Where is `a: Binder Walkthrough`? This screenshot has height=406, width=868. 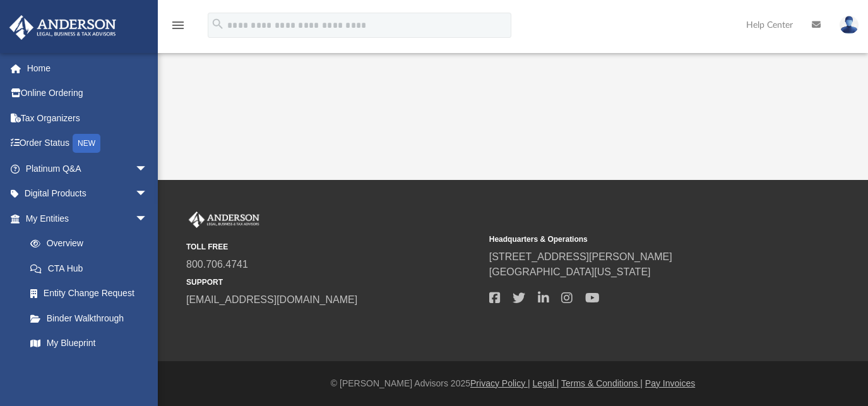
a: Binder Walkthrough is located at coordinates (92, 319).